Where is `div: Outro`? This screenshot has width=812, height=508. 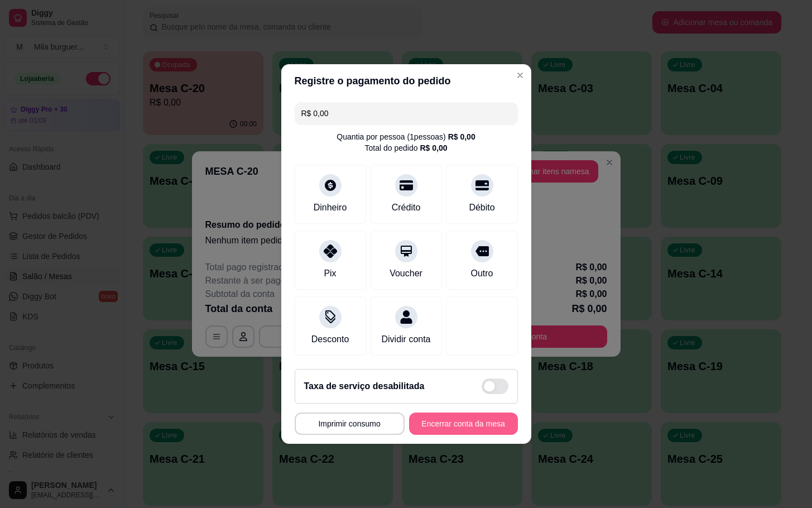
div: Outro is located at coordinates (482, 273).